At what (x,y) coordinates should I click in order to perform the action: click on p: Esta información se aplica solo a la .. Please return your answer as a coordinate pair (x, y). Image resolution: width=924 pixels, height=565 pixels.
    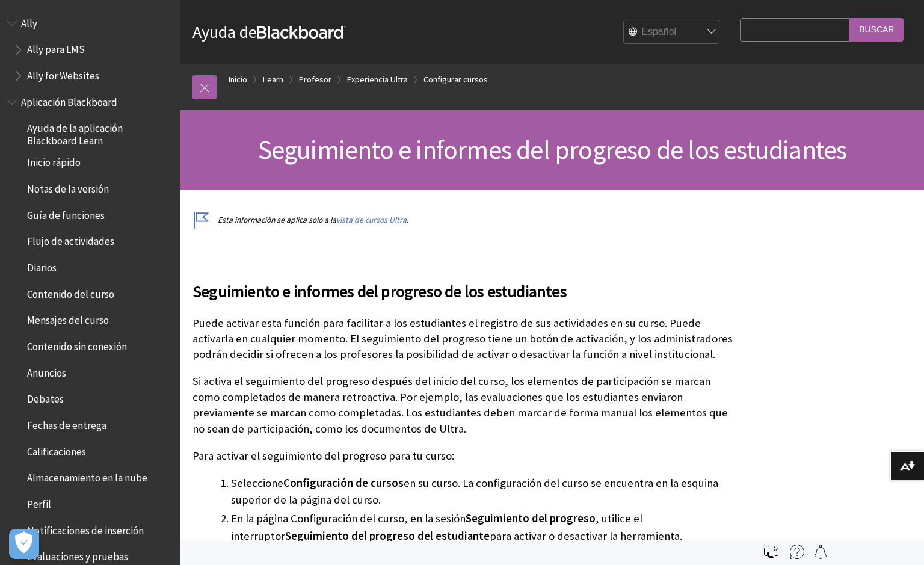
    Looking at the image, I should click on (464, 220).